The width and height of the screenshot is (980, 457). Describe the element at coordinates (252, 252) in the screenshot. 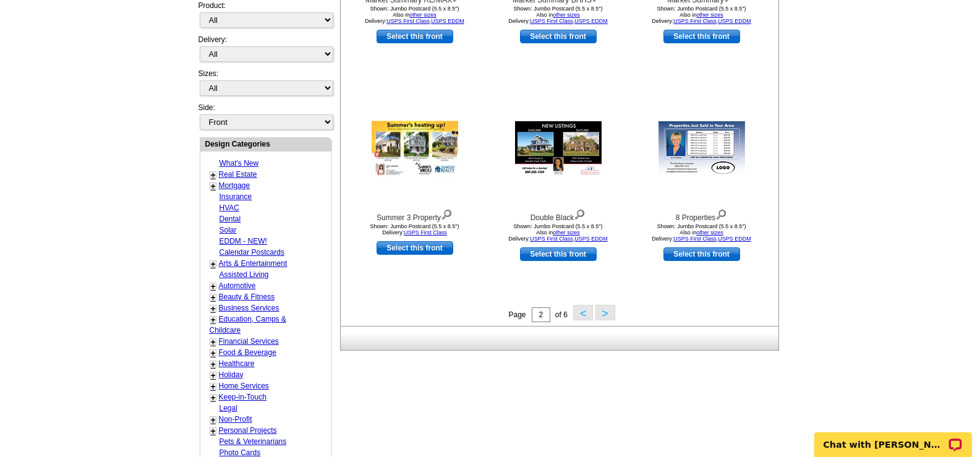

I see `a: Calendar Postcards` at that location.